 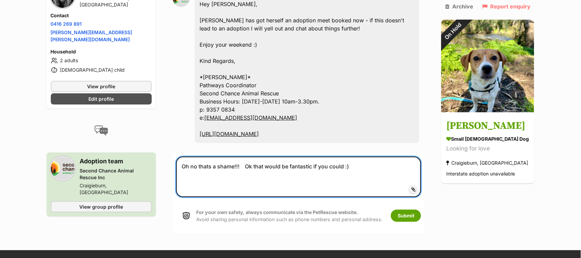 I want to click on li: 2 adults, so click(x=101, y=61).